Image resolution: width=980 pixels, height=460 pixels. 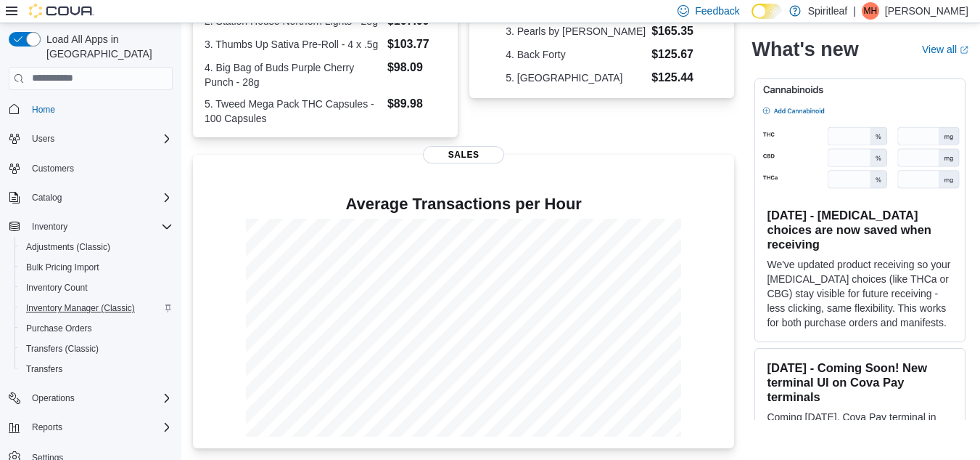 What do you see at coordinates (62, 11) in the screenshot?
I see `img: Cova` at bounding box center [62, 11].